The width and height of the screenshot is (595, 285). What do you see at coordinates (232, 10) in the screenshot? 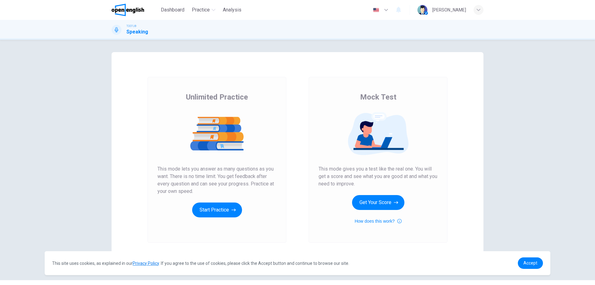
I see `button: Analysis` at bounding box center [232, 10].